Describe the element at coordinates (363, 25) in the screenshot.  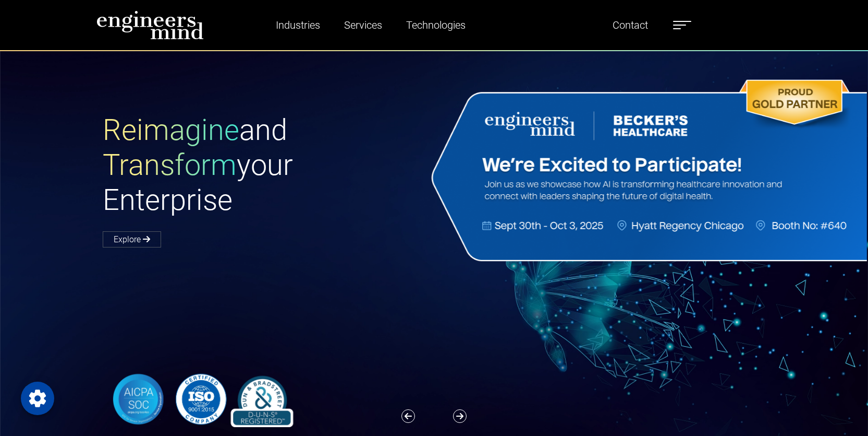
I see `a: Services` at that location.